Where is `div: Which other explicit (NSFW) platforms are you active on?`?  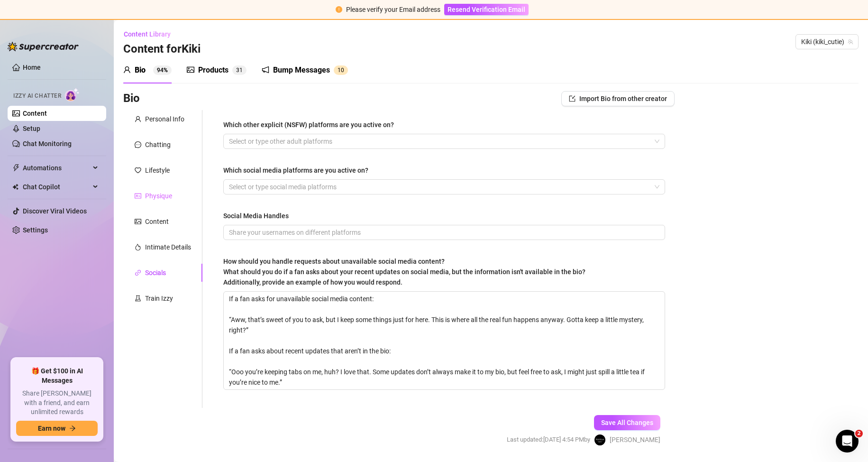
div: Which other explicit (NSFW) platforms are you active on? is located at coordinates (309, 125).